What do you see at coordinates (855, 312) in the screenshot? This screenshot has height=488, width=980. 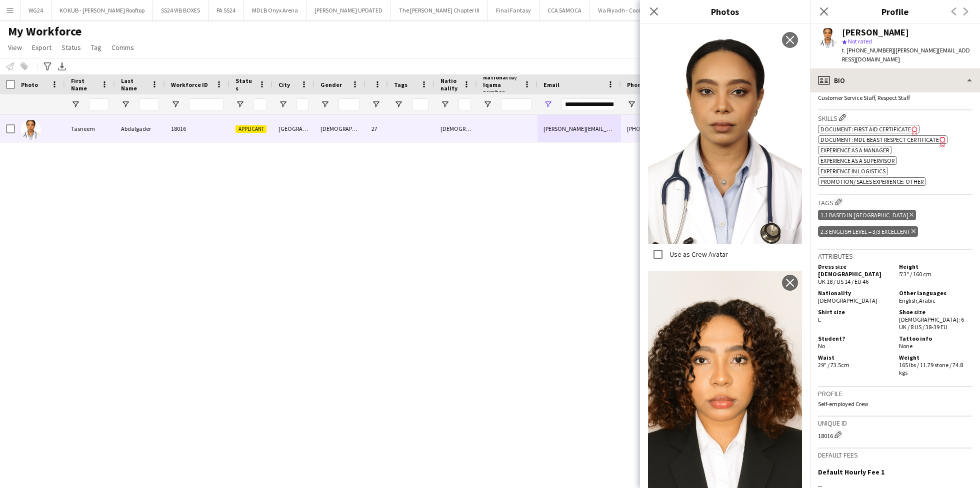 I see `h5: Shirt size` at bounding box center [855, 312].